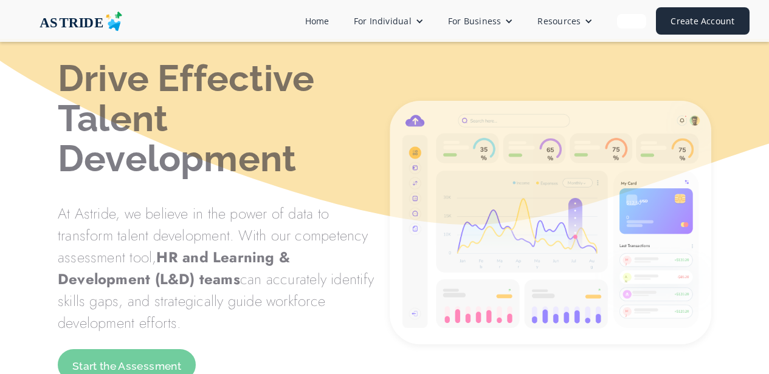 The width and height of the screenshot is (769, 374). Describe the element at coordinates (702, 21) in the screenshot. I see `a: Create Account` at that location.